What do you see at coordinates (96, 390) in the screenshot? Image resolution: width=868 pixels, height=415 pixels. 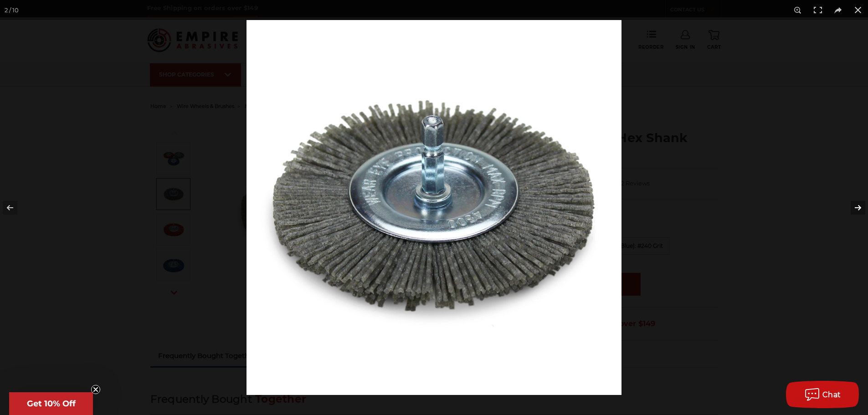 I see `button: Close teaser` at bounding box center [96, 390].